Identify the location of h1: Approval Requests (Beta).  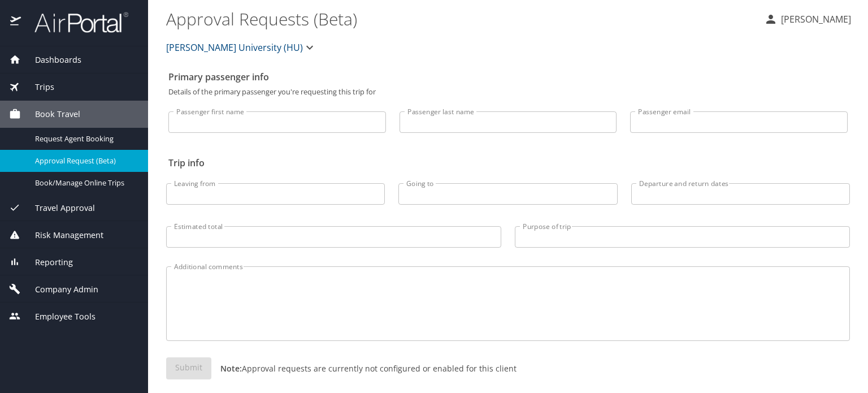
(461, 18).